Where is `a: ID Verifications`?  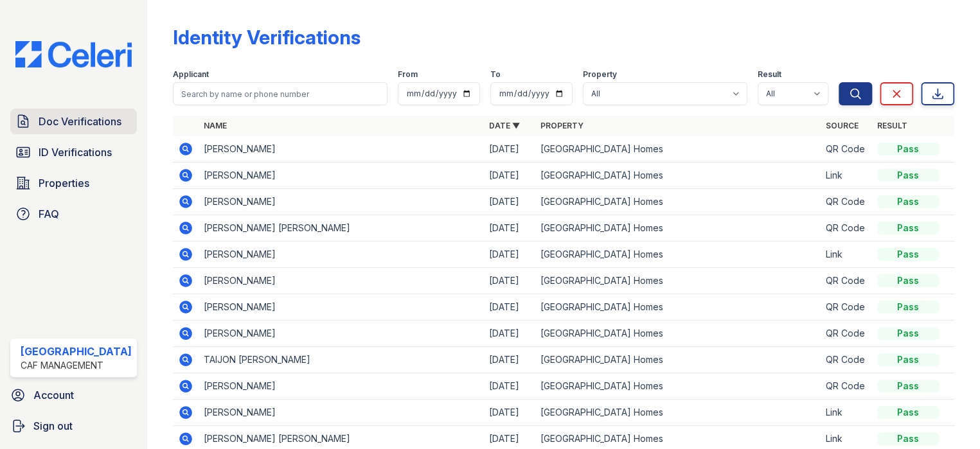 a: ID Verifications is located at coordinates (73, 152).